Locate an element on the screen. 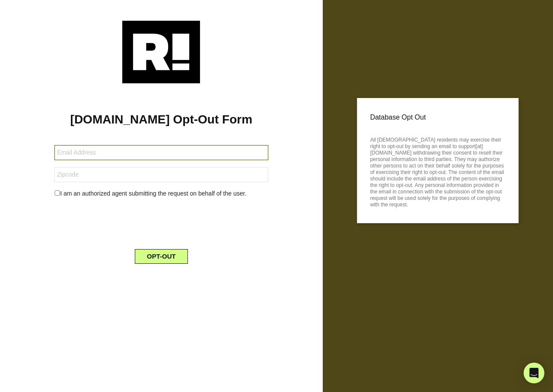 This screenshot has height=392, width=553. button: OPT-OUT is located at coordinates (161, 256).